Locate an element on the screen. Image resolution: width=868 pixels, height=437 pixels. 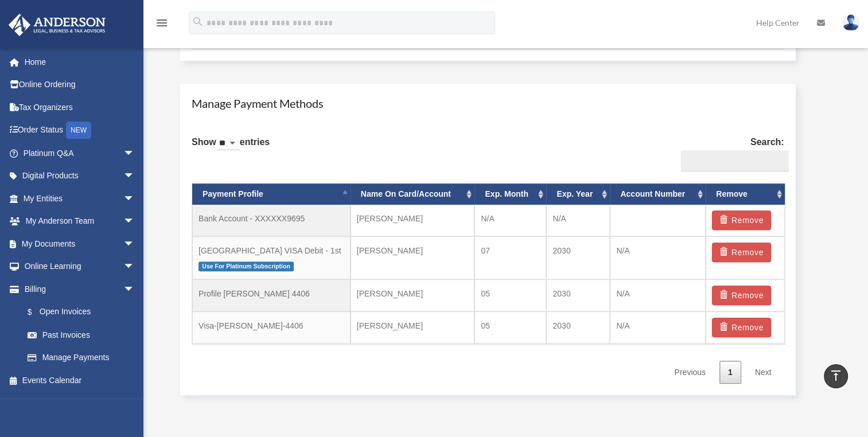
a: Platinum Q&Aarrow_drop_down is located at coordinates (80, 153).